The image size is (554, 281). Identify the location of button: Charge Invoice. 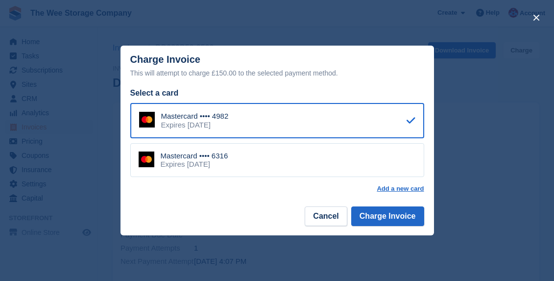
(388, 216).